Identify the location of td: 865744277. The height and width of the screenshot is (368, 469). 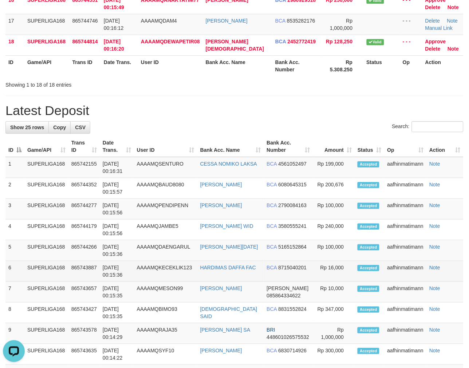
(84, 209).